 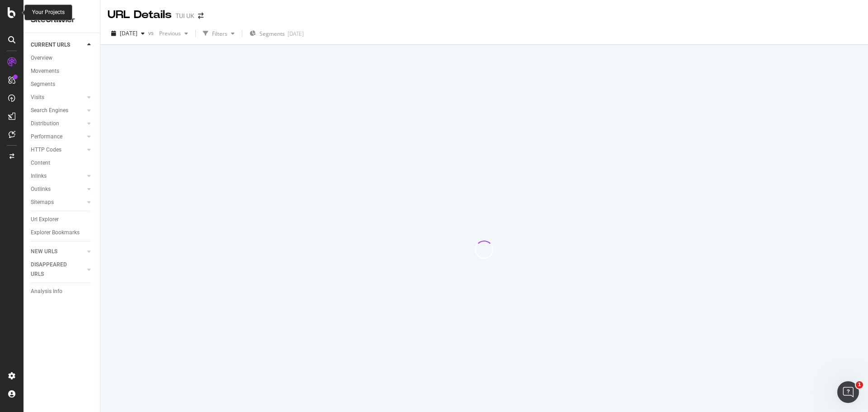 What do you see at coordinates (57, 202) in the screenshot?
I see `a: Sitemaps` at bounding box center [57, 202].